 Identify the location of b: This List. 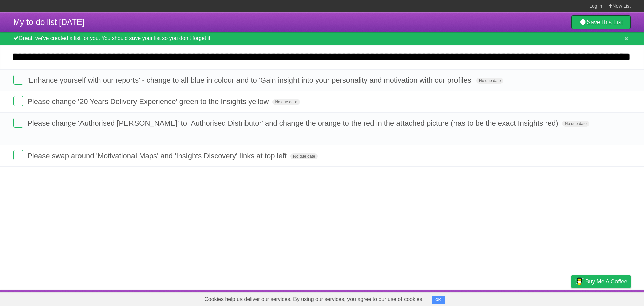
(612, 22).